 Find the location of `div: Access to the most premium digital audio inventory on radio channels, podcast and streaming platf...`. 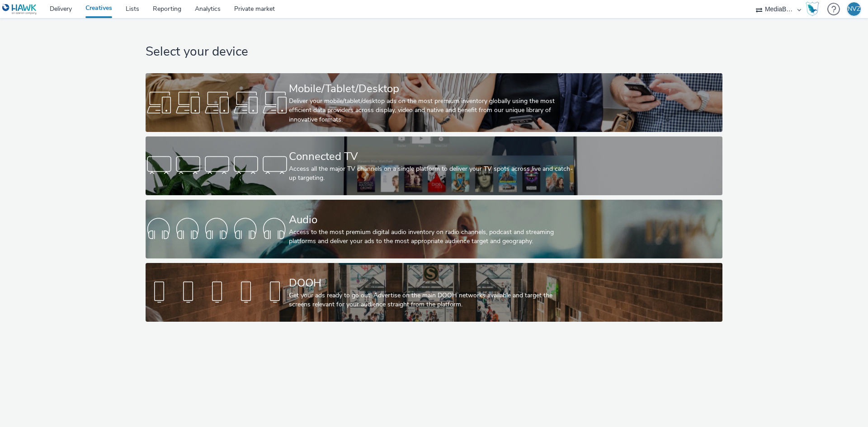

div: Access to the most premium digital audio inventory on radio channels, podcast and streaming platf... is located at coordinates (432, 237).